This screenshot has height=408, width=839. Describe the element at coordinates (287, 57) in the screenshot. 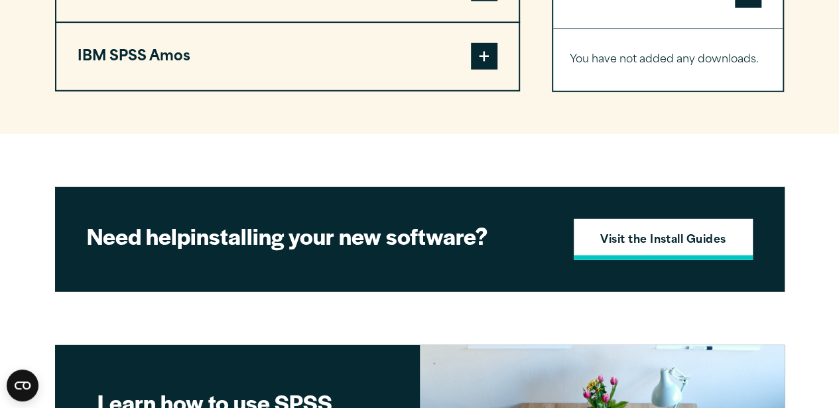

I see `button: IBM SPSS Amos` at that location.